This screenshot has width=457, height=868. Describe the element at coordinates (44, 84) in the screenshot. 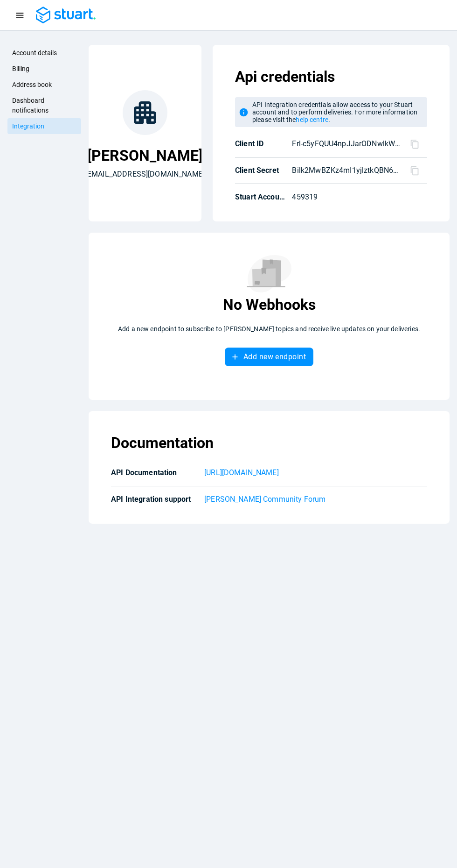

I see `a: Address book` at that location.